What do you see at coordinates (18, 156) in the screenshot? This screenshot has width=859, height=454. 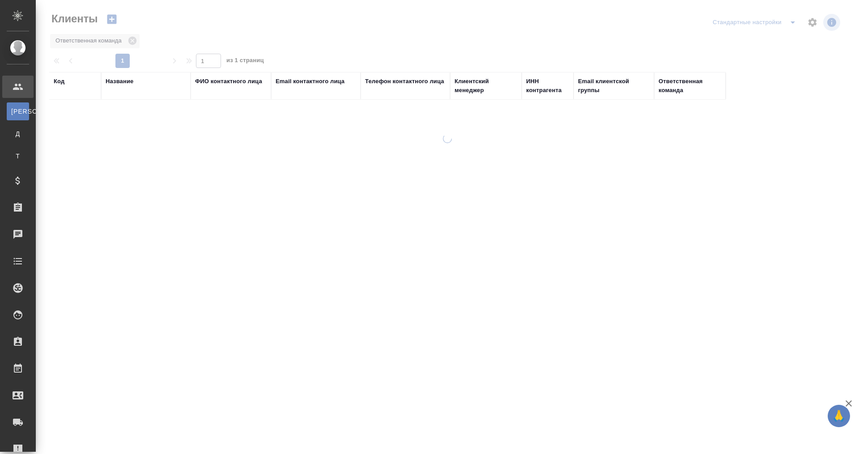 I see `span: Т` at bounding box center [18, 156].